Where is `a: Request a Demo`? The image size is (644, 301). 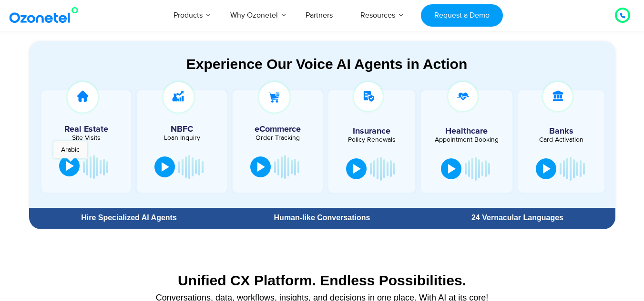
a: Request a Demo is located at coordinates (461, 15).